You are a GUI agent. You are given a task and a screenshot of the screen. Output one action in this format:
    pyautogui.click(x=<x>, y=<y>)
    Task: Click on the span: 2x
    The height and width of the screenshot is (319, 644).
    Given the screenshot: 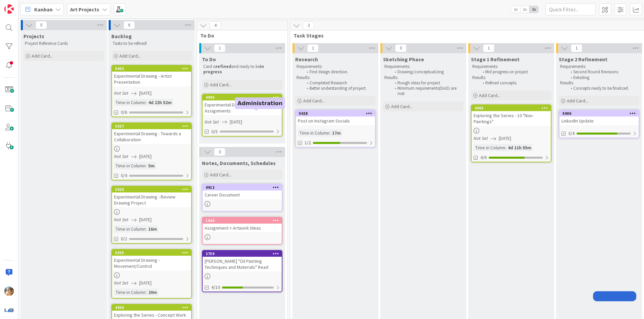 What is the action you would take?
    pyautogui.click(x=524, y=10)
    